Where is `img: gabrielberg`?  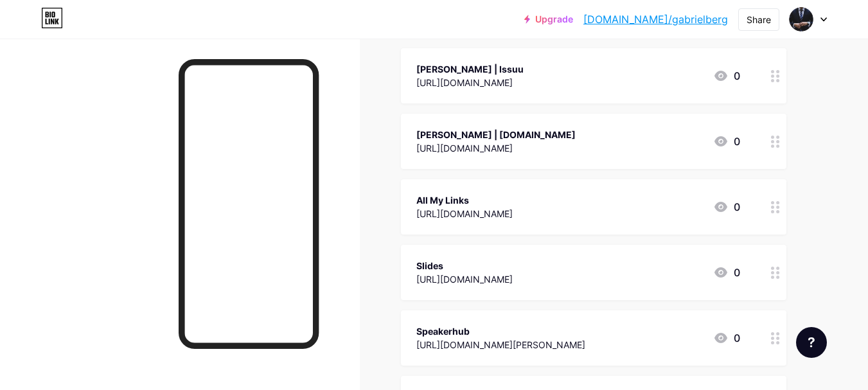
img: gabrielberg is located at coordinates (801, 19).